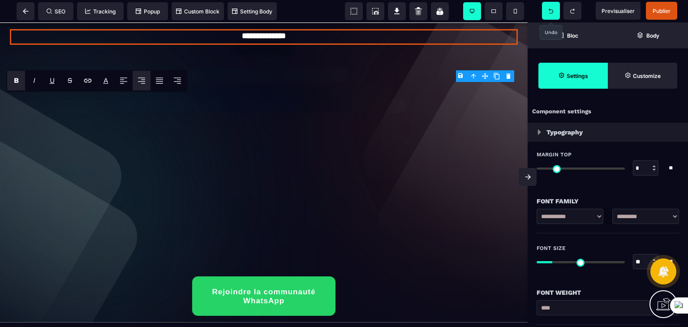 Image resolution: width=688 pixels, height=327 pixels. I want to click on span: Screenshot, so click(375, 11).